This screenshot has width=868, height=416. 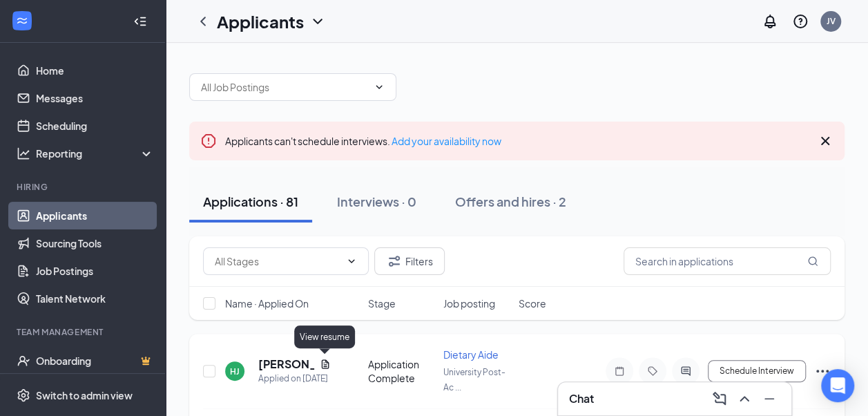 What do you see at coordinates (474, 379) in the screenshot?
I see `span: University Post-Ac ...` at bounding box center [474, 379].